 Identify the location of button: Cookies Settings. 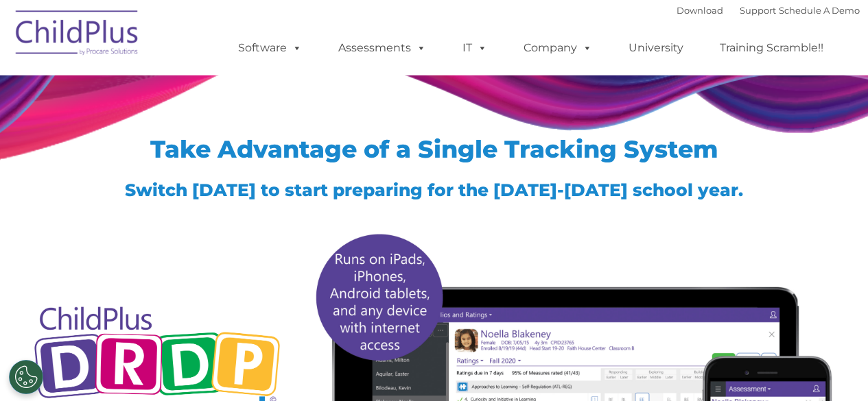
(26, 378).